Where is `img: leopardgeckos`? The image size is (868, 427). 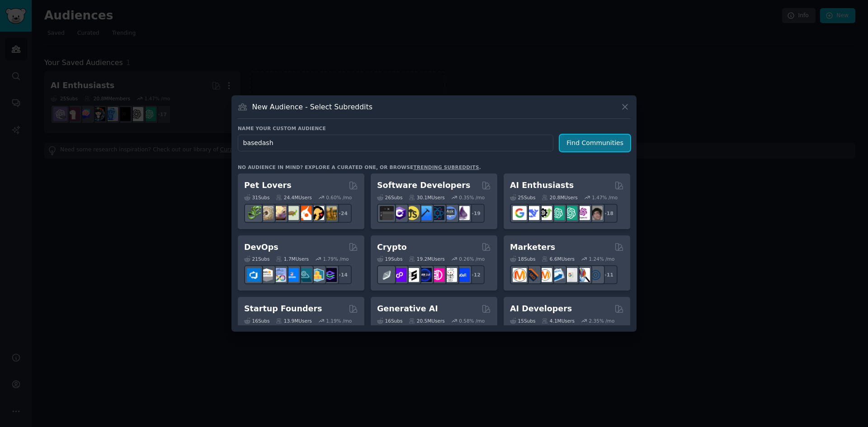
img: leopardgeckos is located at coordinates (279, 213).